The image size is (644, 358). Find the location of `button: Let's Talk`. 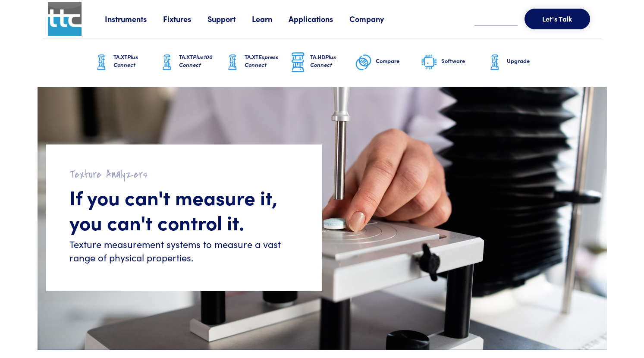

button: Let's Talk is located at coordinates (557, 19).